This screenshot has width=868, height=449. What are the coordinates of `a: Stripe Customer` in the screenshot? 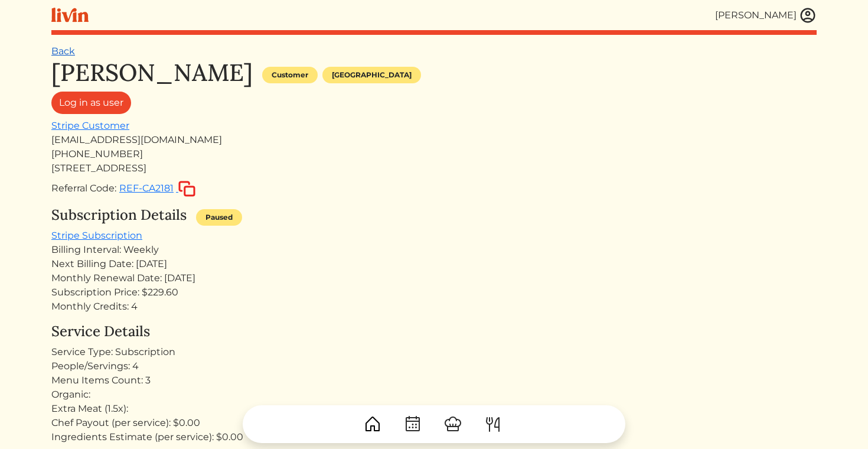 It's located at (90, 125).